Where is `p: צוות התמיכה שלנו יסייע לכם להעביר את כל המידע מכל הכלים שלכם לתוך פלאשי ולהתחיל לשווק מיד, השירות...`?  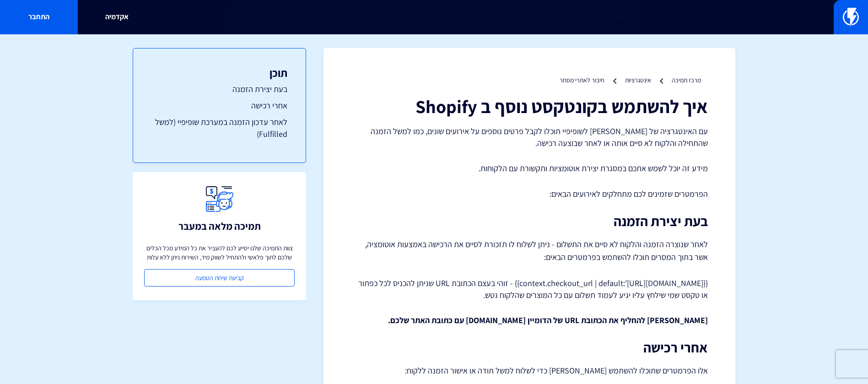
p: צוות התמיכה שלנו יסייע לכם להעביר את כל המידע מכל הכלים שלכם לתוך פלאשי ולהתחיל לשווק מיד, השירות... is located at coordinates (219, 253).